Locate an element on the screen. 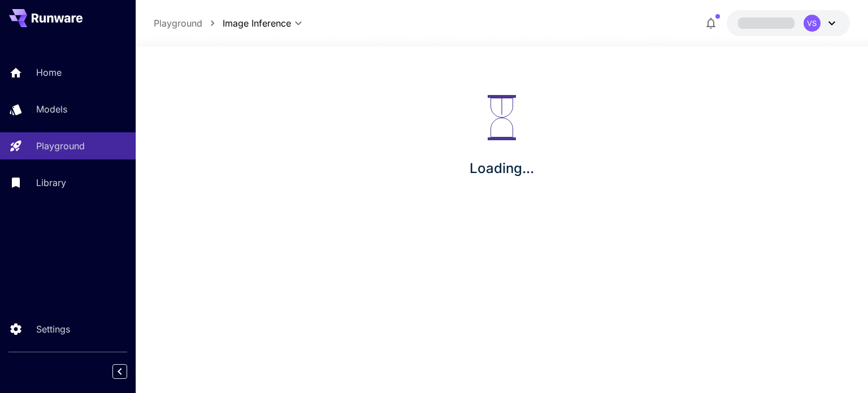 This screenshot has width=868, height=393. button: Collapse sidebar is located at coordinates (120, 371).